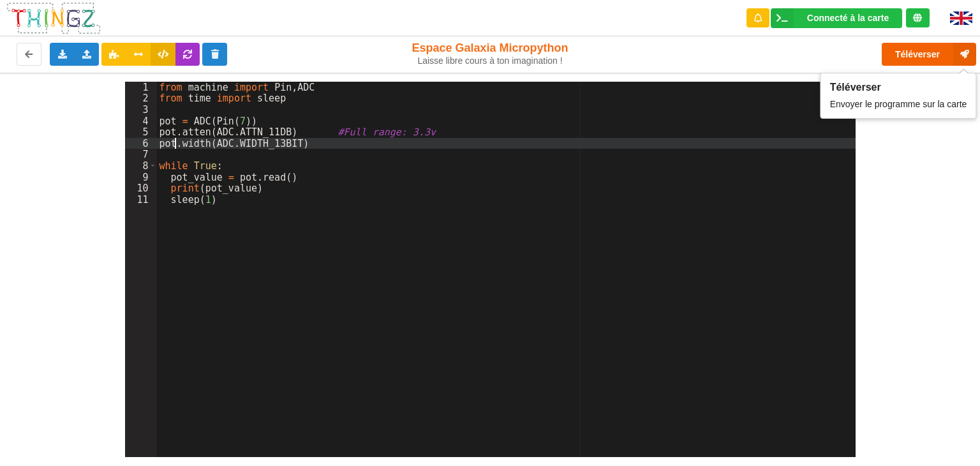  Describe the element at coordinates (141, 110) in the screenshot. I see `div: 3` at that location.